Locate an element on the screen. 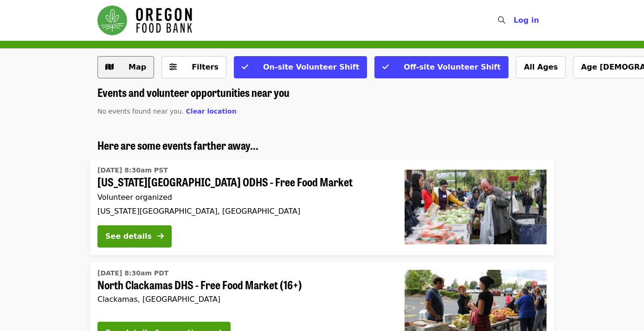  span: North Clackamas DHS - Free Food Market (16+) is located at coordinates (244, 284).